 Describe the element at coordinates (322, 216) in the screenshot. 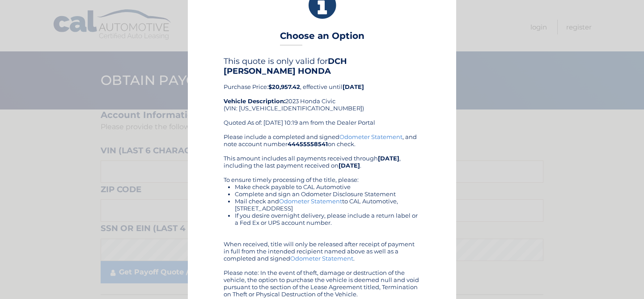

I see `div: Please include a completed and signed , and note account number on check. This amount includes al...` at that location.